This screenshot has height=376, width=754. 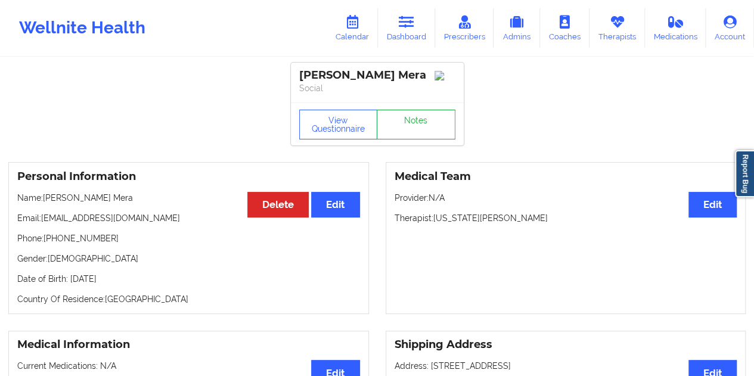 I want to click on h3: Medical Team, so click(x=566, y=176).